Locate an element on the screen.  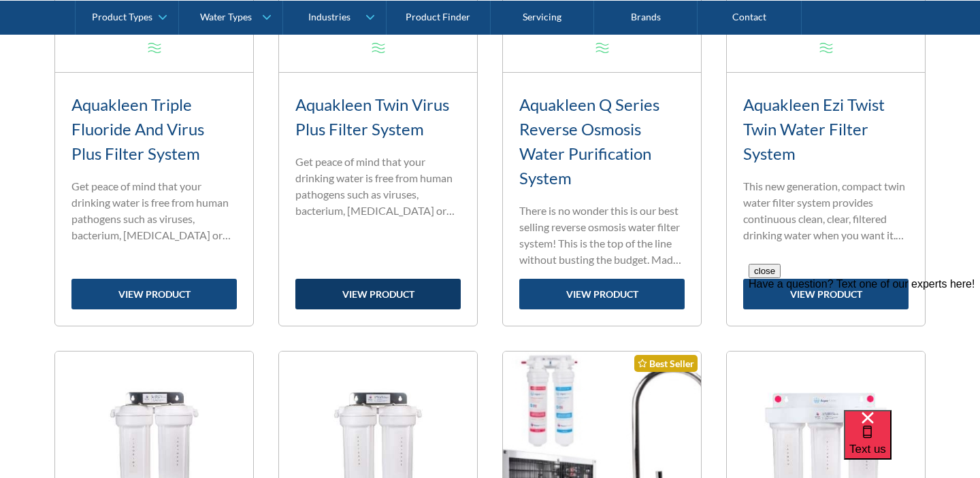
div: Product Types is located at coordinates (122, 16).